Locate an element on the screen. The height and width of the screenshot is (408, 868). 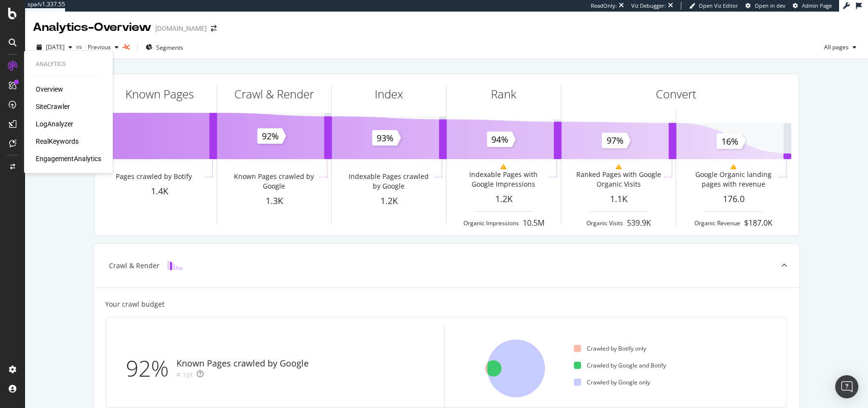
img: Equal is located at coordinates (179, 375).